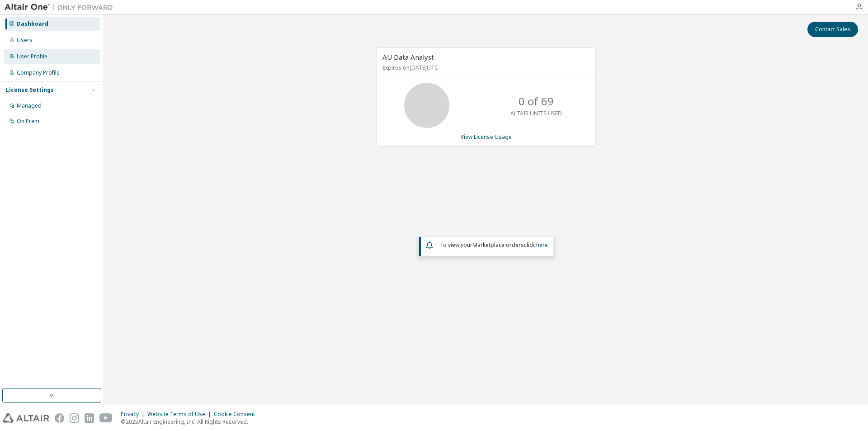  What do you see at coordinates (237, 414) in the screenshot?
I see `div: Cookie Consent` at bounding box center [237, 414].